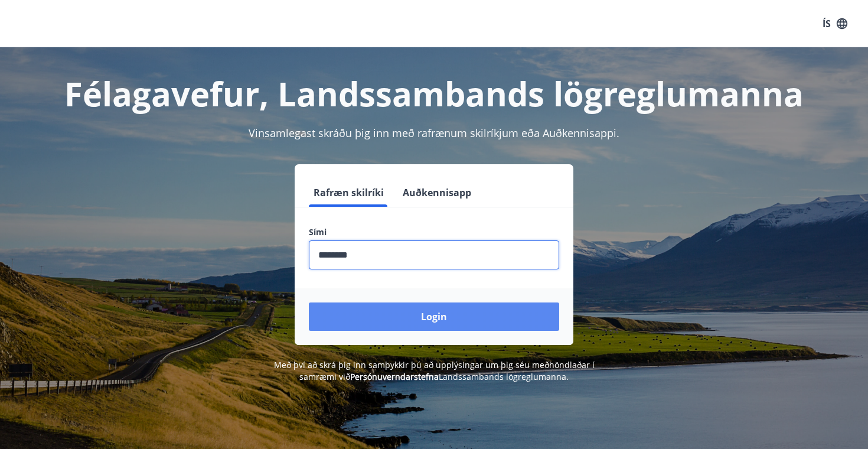 Image resolution: width=868 pixels, height=449 pixels. What do you see at coordinates (348, 193) in the screenshot?
I see `button: Rafræn skilríki` at bounding box center [348, 193].